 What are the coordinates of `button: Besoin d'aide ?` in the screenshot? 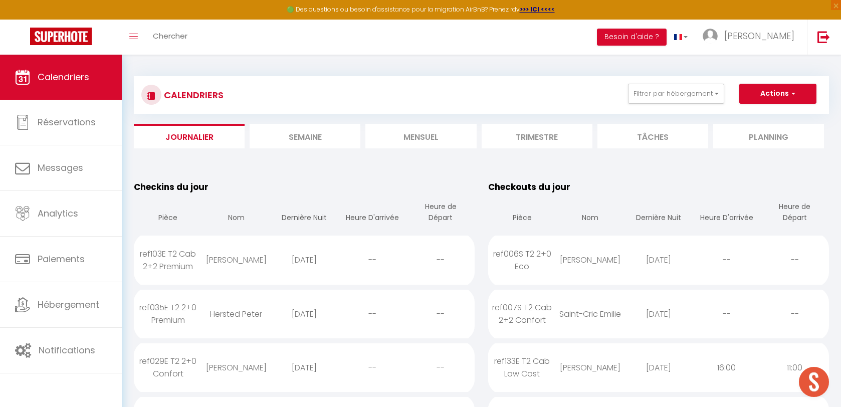 It's located at (632, 37).